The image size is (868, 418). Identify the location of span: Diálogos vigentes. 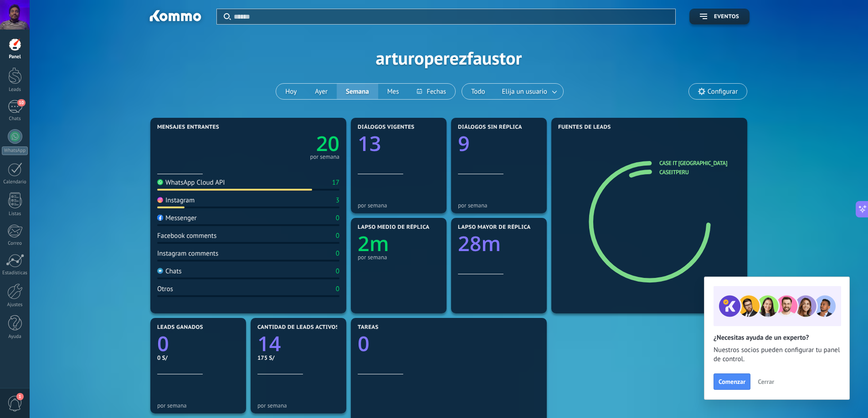
(386, 127).